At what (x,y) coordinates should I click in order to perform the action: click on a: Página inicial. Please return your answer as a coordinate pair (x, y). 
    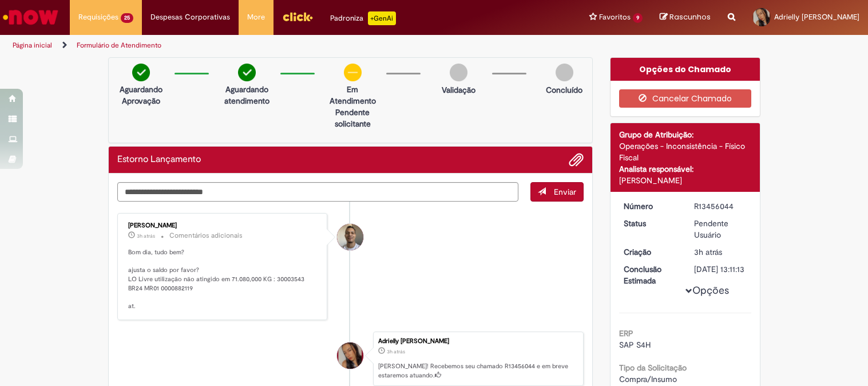
    Looking at the image, I should click on (32, 45).